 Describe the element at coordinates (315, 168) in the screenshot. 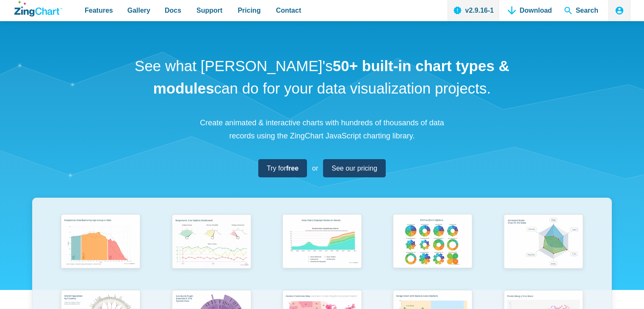

I see `span: or` at that location.